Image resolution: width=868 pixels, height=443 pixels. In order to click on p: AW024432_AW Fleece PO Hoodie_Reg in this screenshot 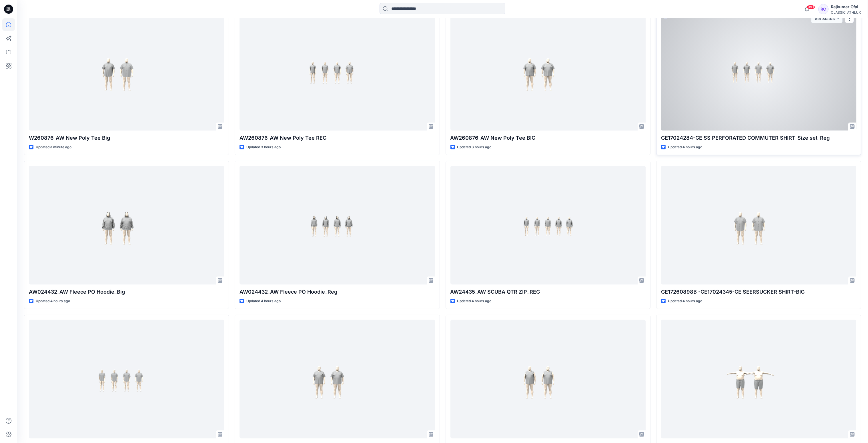, I will do `click(337, 292)`.